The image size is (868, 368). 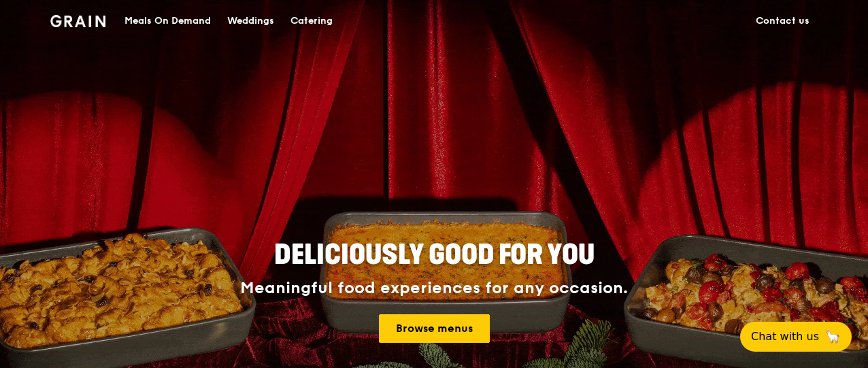 What do you see at coordinates (311, 21) in the screenshot?
I see `a: Catering` at bounding box center [311, 21].